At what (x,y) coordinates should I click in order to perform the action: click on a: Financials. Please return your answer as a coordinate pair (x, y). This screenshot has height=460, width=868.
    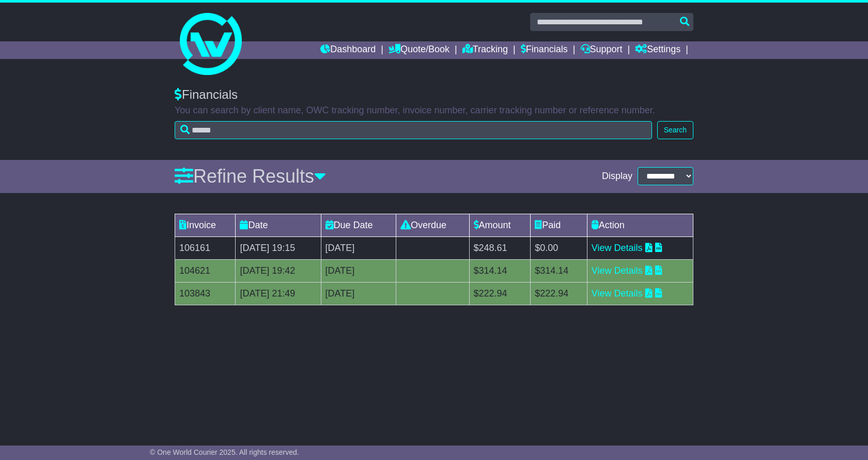
    Looking at the image, I should click on (544, 50).